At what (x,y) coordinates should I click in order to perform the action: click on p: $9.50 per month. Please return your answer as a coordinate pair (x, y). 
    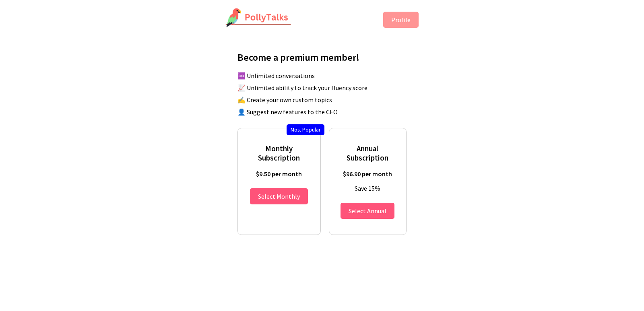
    Looking at the image, I should click on (279, 174).